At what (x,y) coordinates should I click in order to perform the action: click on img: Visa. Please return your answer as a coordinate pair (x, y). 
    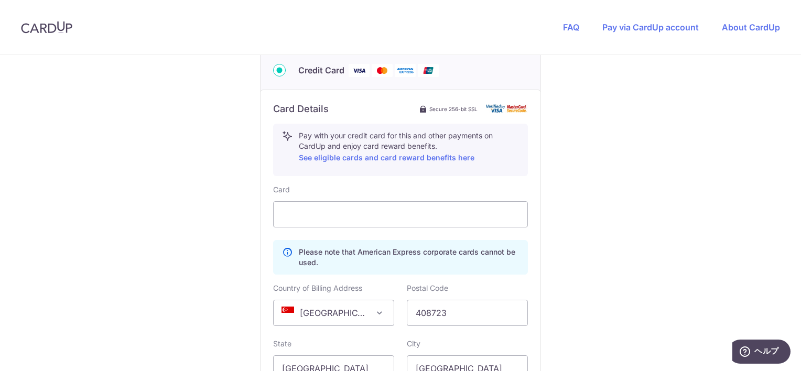
    Looking at the image, I should click on (359, 70).